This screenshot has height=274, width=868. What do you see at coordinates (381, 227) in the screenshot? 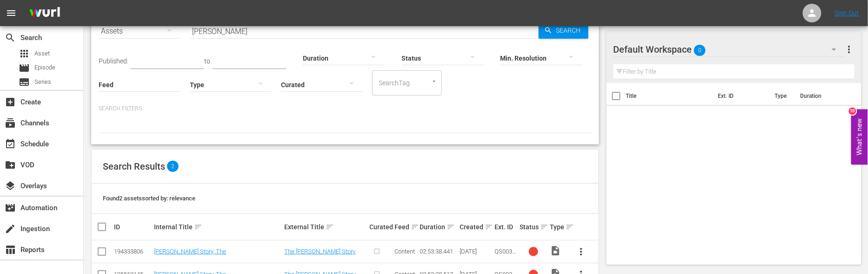
I see `div: Curated` at bounding box center [381, 227].